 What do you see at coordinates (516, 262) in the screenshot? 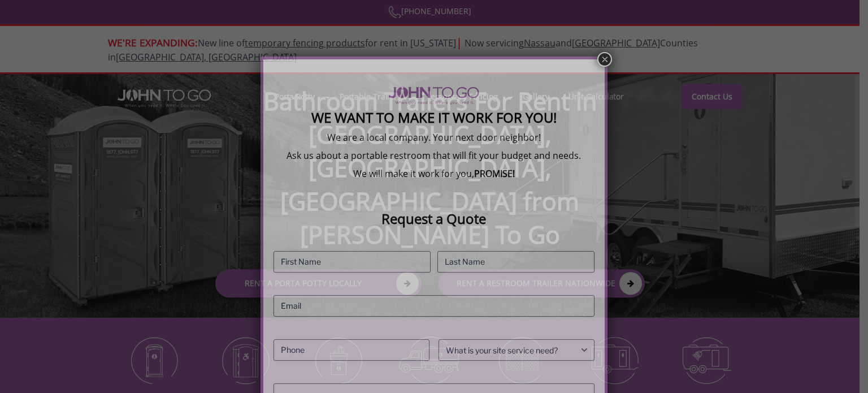
I see `input: Last Name` at bounding box center [516, 262].